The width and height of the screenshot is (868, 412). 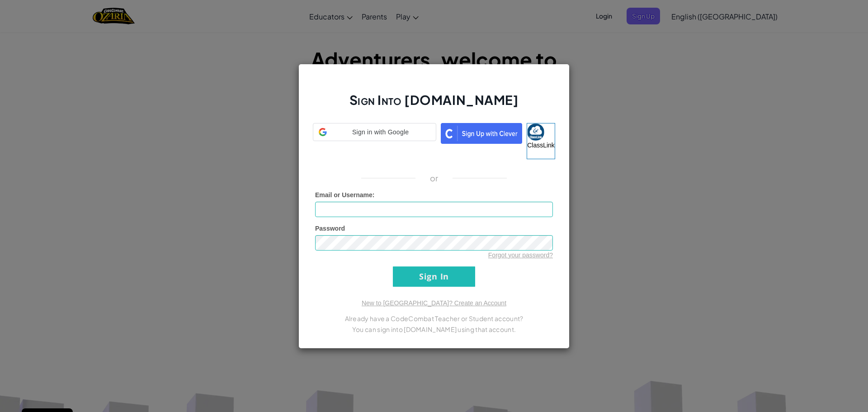 What do you see at coordinates (343, 195) in the screenshot?
I see `span: Email or Username` at bounding box center [343, 195].